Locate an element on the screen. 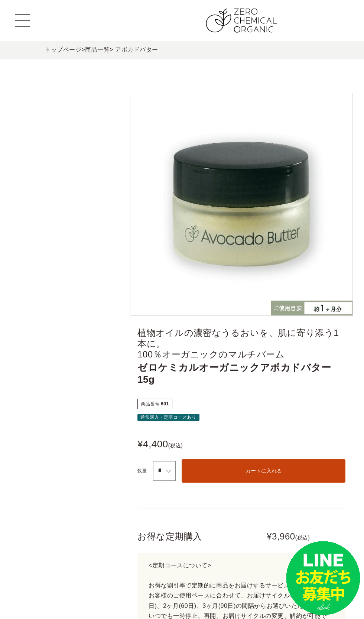 This screenshot has width=364, height=619. img: ZERO CHEMICAL ORGANIC is located at coordinates (242, 20).